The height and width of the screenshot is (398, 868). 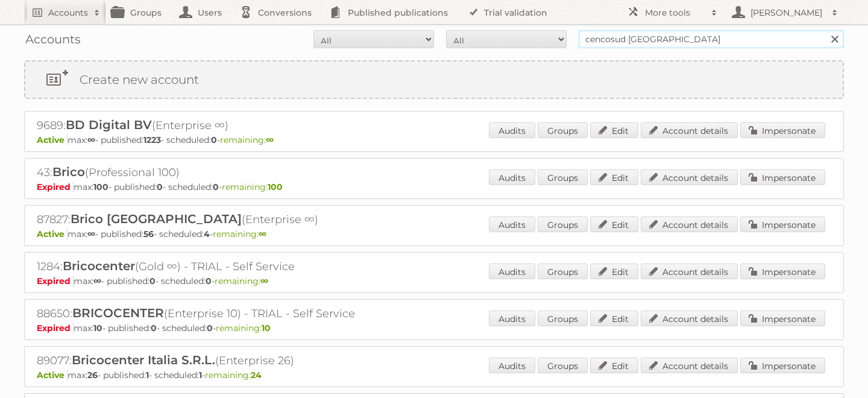 I want to click on h2: 87827: (Enterprise ∞), so click(x=248, y=220).